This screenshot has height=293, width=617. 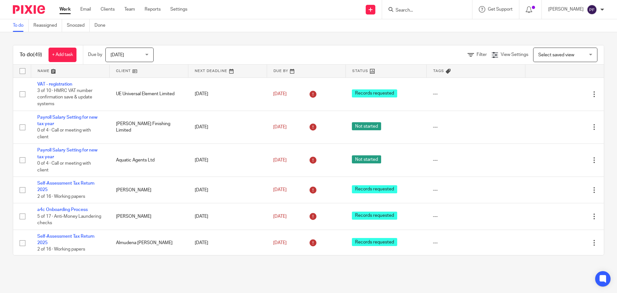 What do you see at coordinates (439, 71) in the screenshot?
I see `span: Tags` at bounding box center [439, 71].